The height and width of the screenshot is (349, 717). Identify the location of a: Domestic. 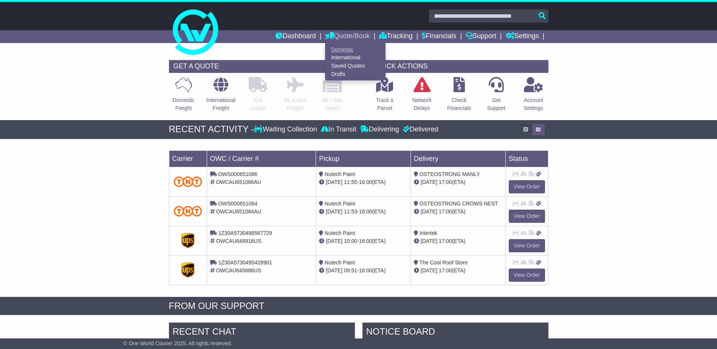
(355, 50).